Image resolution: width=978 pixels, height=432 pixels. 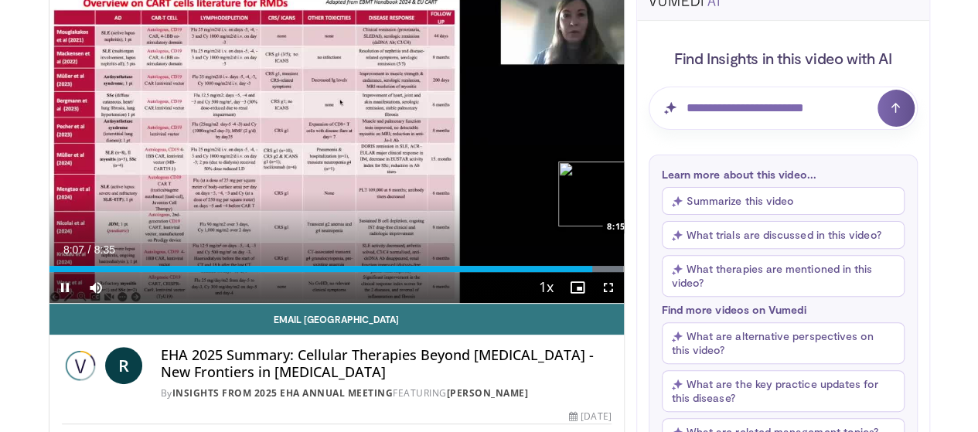 What do you see at coordinates (283, 393) in the screenshot?
I see `a: Insights from 2025 EHA Annual Meeting` at bounding box center [283, 393].